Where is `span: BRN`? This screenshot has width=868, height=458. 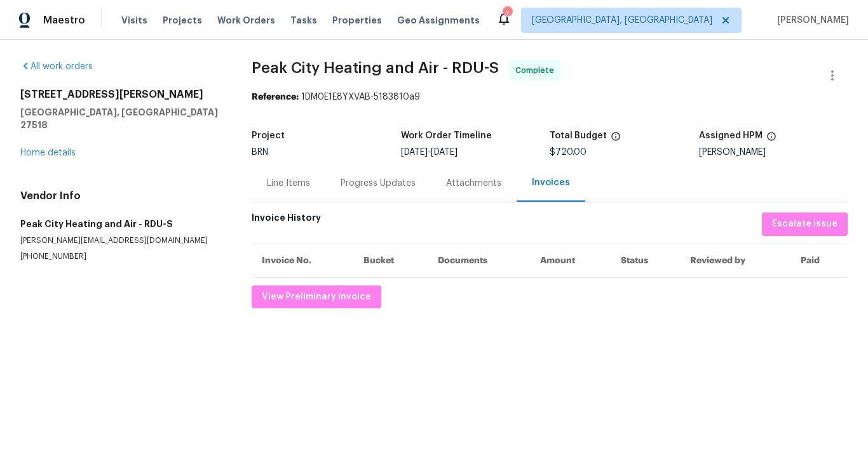 span: BRN is located at coordinates (259, 152).